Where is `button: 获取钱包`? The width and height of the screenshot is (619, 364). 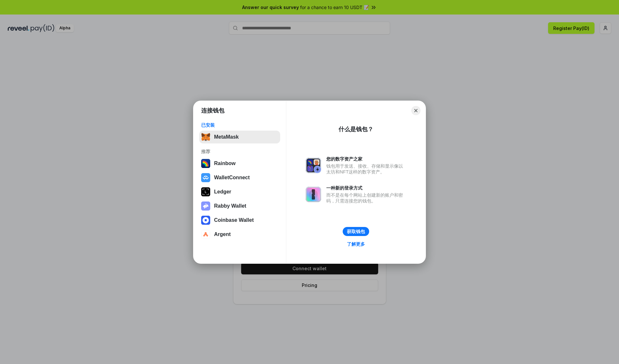
button: 获取钱包 is located at coordinates (356, 231).